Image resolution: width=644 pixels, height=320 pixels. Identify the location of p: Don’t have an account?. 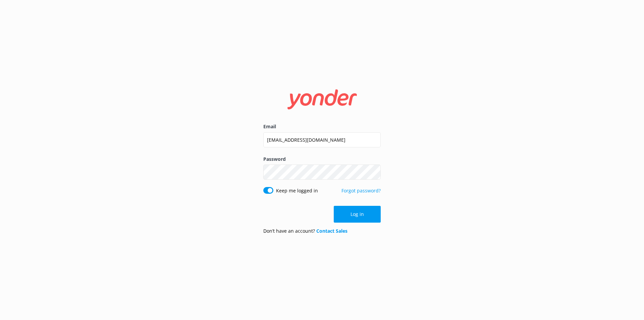
(305, 231).